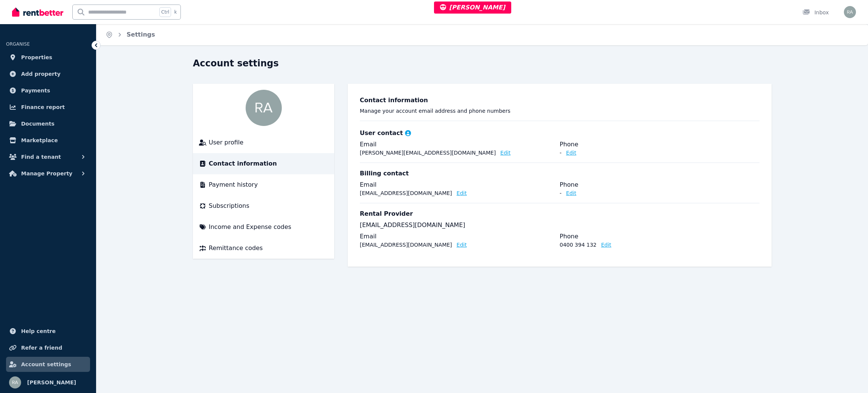  Describe the element at coordinates (48, 331) in the screenshot. I see `a: Help centre` at that location.